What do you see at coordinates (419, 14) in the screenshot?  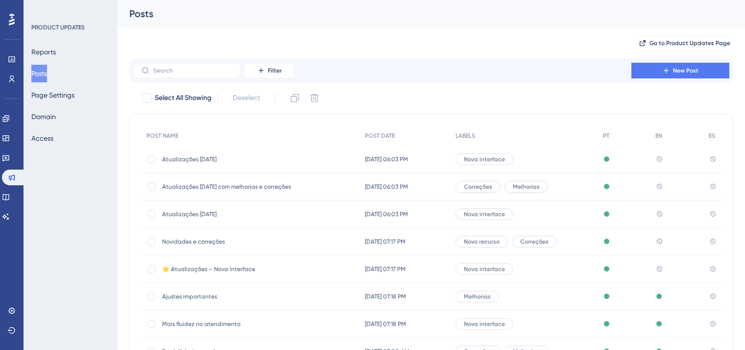 I see `div: Posts` at bounding box center [419, 14].